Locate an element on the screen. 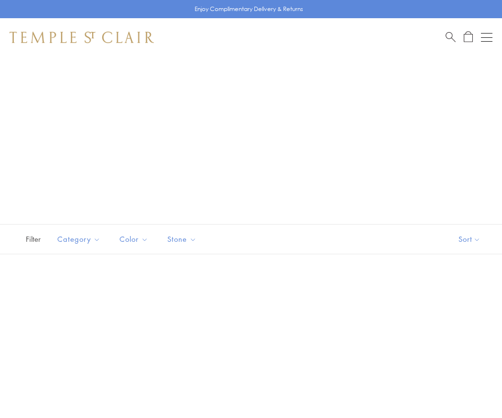 This screenshot has height=418, width=502. p: Enjoy Complimentary Delivery & Returns is located at coordinates (249, 9).